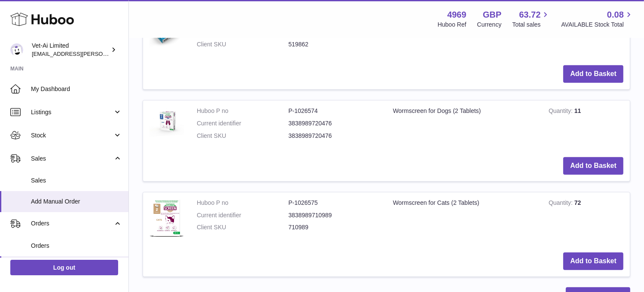  I want to click on td: Wormscreen for Cats (2 Tablets), so click(464, 219).